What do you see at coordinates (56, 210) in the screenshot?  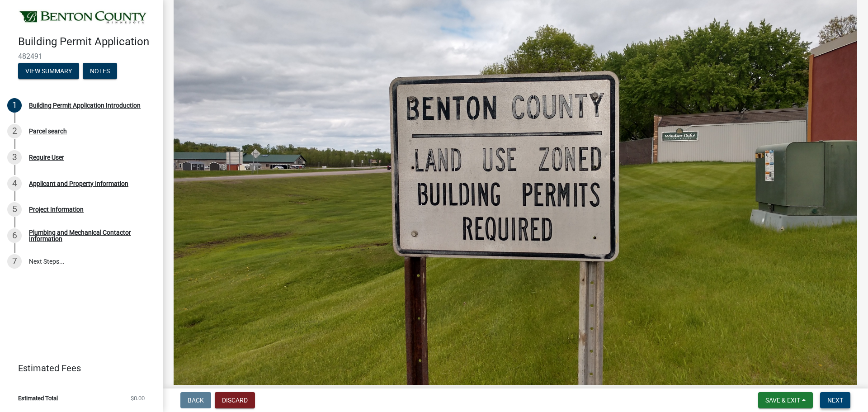 I see `div: Project Information` at bounding box center [56, 210].